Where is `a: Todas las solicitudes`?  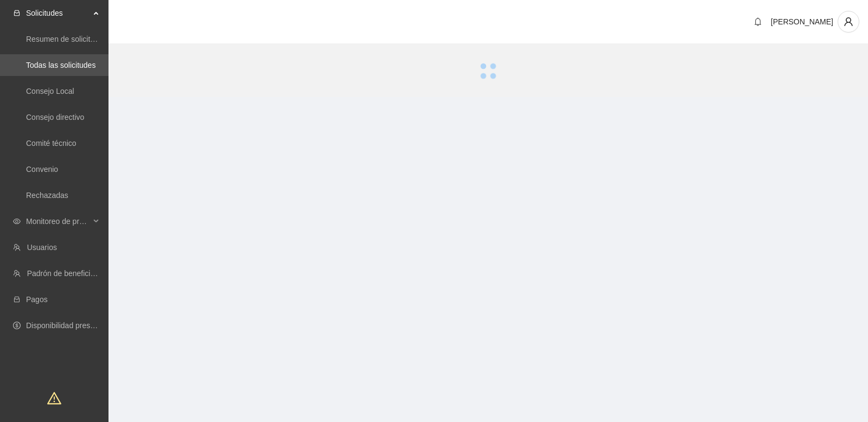 a: Todas las solicitudes is located at coordinates (61, 65).